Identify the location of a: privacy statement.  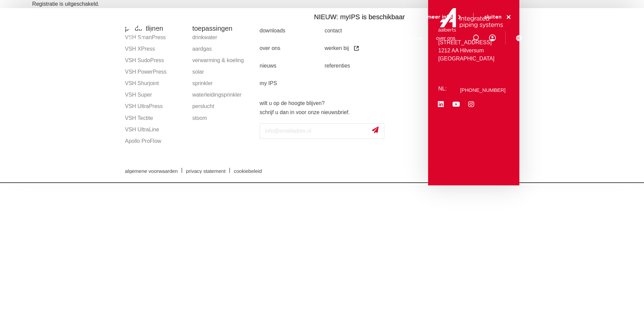
(206, 170).